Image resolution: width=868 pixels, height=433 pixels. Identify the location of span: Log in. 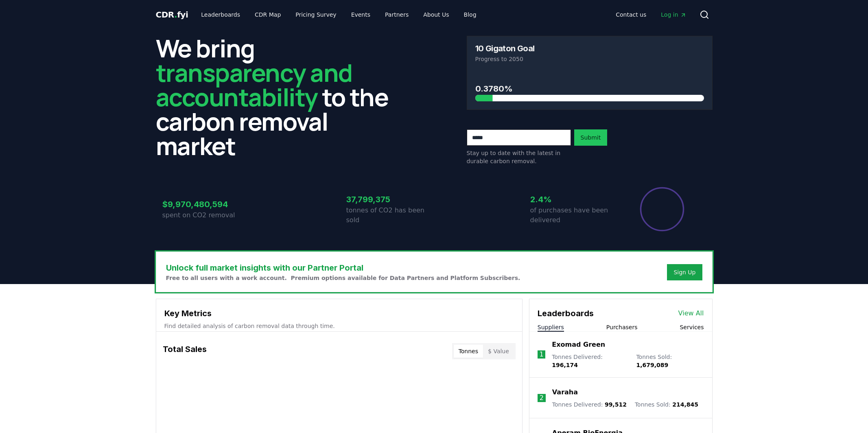
(673, 15).